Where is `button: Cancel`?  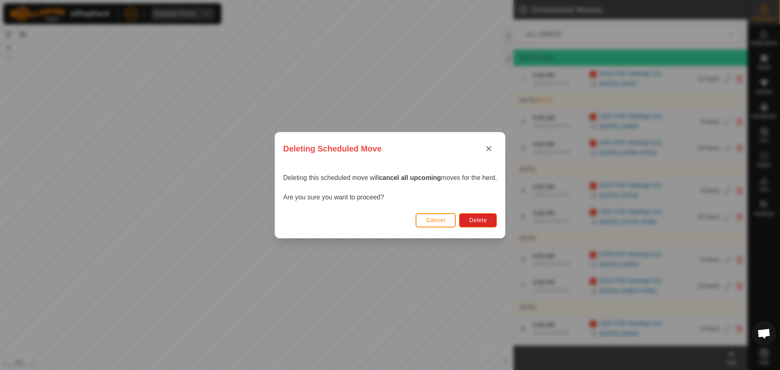 button: Cancel is located at coordinates (436, 220).